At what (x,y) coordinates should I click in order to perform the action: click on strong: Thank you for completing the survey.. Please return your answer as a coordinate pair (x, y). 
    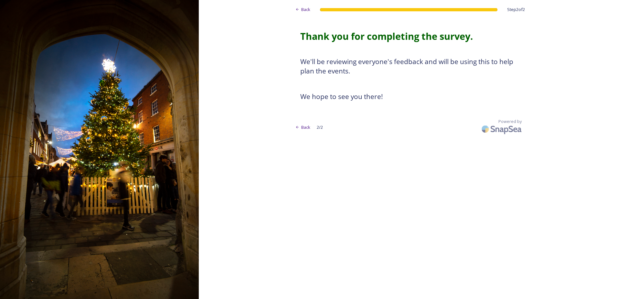
    Looking at the image, I should click on (387, 36).